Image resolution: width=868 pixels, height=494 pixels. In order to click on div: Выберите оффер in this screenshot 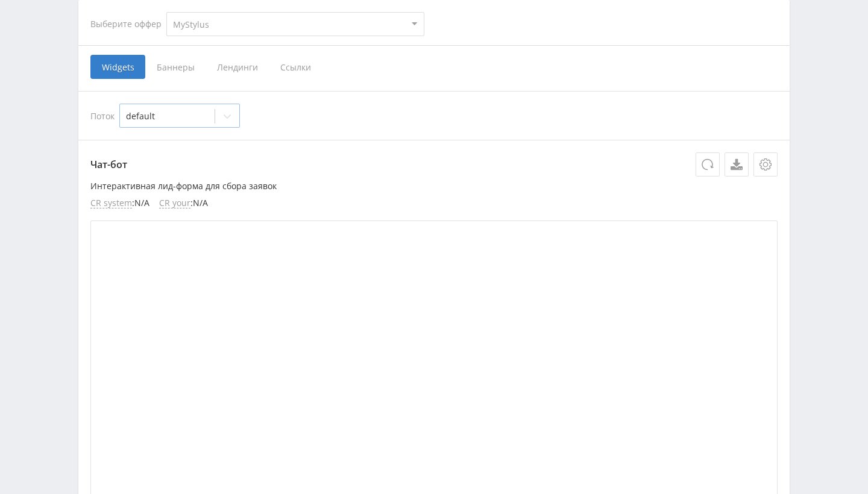, I will do `click(128, 24)`.